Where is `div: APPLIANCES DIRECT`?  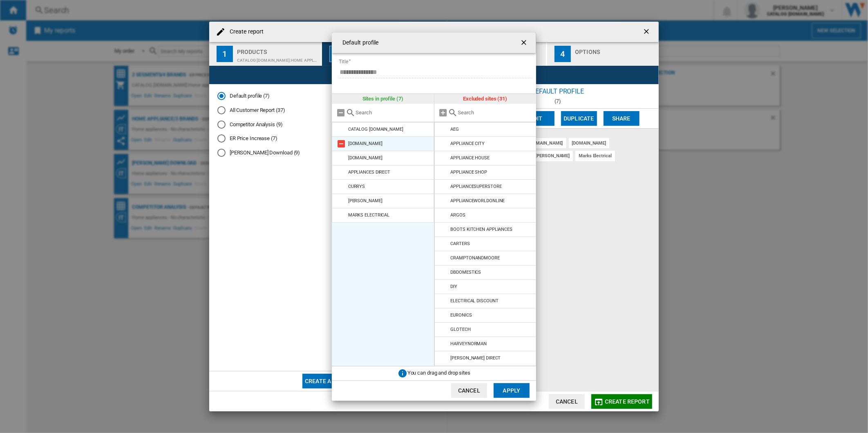
div: APPLIANCES DIRECT is located at coordinates (369, 172).